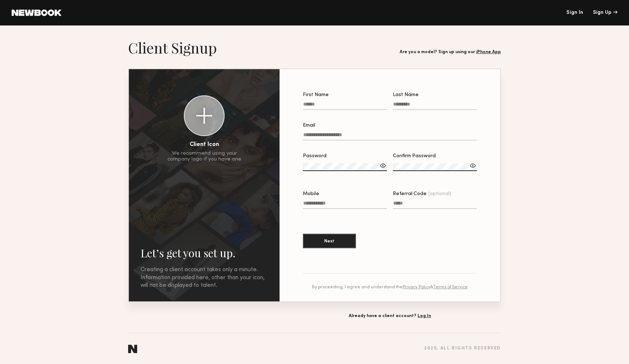  Describe the element at coordinates (435, 95) in the screenshot. I see `div: Last Name` at that location.